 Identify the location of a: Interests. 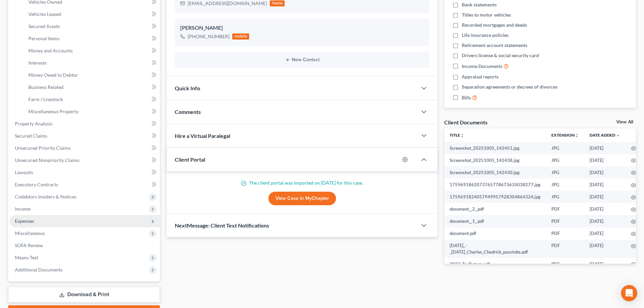
(91, 63).